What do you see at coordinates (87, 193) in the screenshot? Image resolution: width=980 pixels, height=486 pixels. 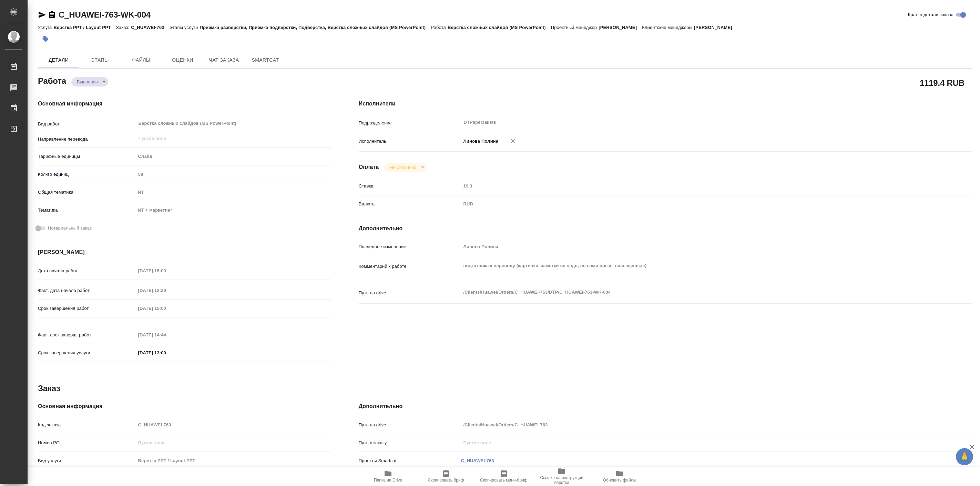 I see `p: Общая тематика` at bounding box center [87, 193].